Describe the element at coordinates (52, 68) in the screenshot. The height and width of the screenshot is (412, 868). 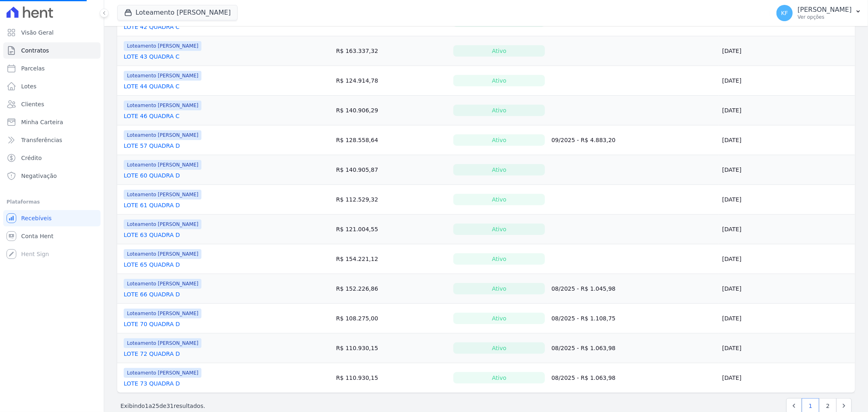
I see `a: Parcelas` at that location.